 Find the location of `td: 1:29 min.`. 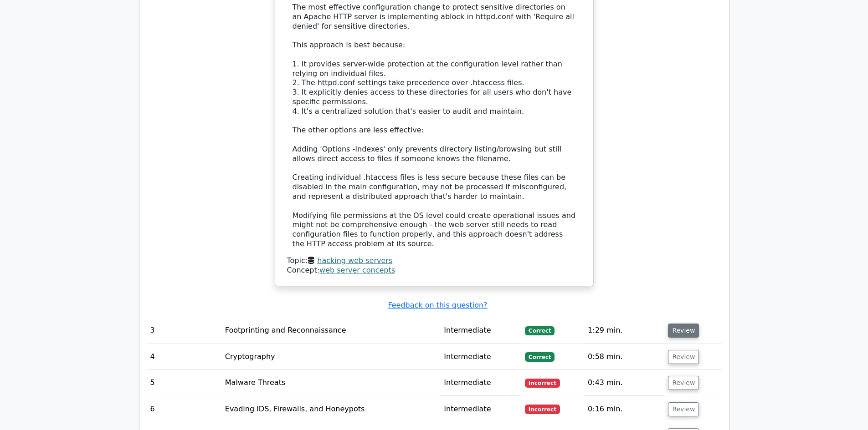

td: 1:29 min. is located at coordinates (624, 331).